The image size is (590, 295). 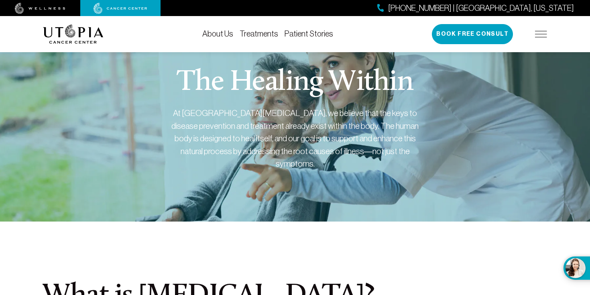 I want to click on button: Book Free Consult, so click(x=473, y=34).